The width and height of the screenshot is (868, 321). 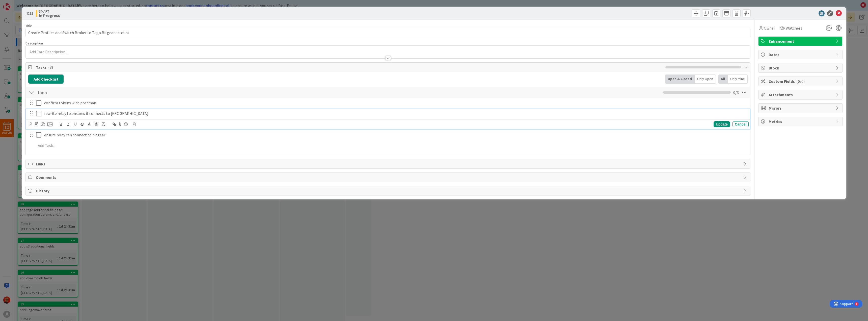 What do you see at coordinates (740, 124) in the screenshot?
I see `div: Cancel` at bounding box center [740, 124].